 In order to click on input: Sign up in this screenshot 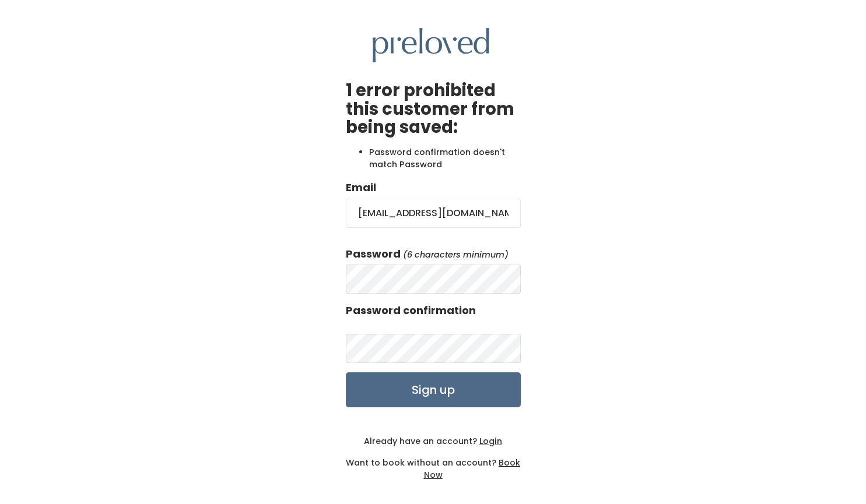, I will do `click(433, 390)`.